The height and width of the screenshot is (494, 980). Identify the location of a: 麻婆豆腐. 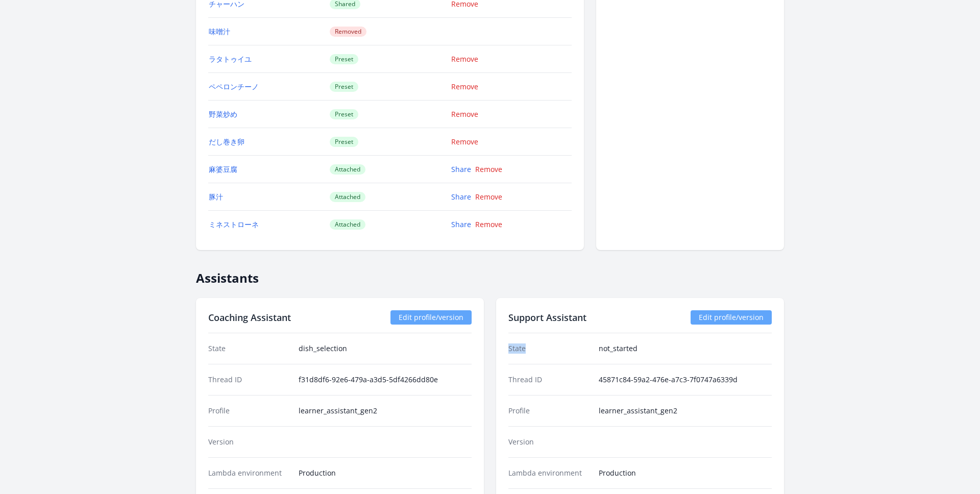
(223, 169).